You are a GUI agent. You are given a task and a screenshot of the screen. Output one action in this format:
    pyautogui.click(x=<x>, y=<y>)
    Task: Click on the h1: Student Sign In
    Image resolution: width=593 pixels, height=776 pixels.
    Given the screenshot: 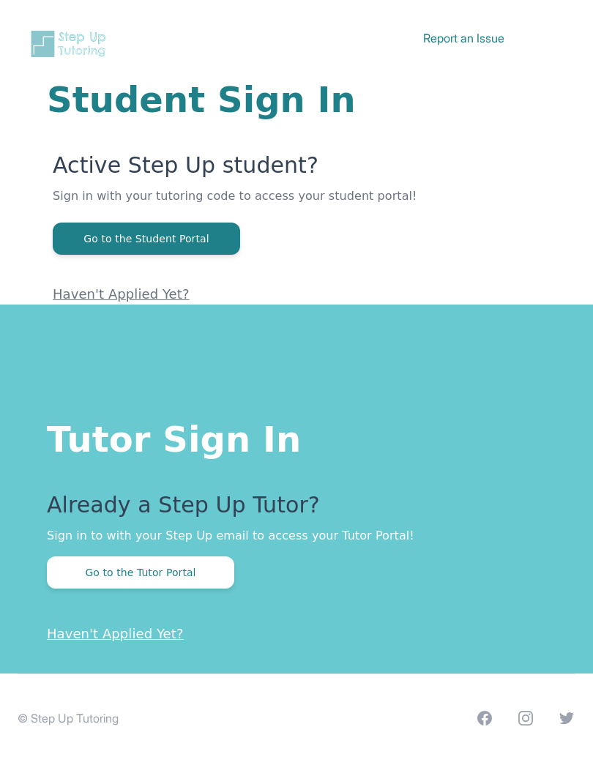 What is the action you would take?
    pyautogui.click(x=297, y=100)
    